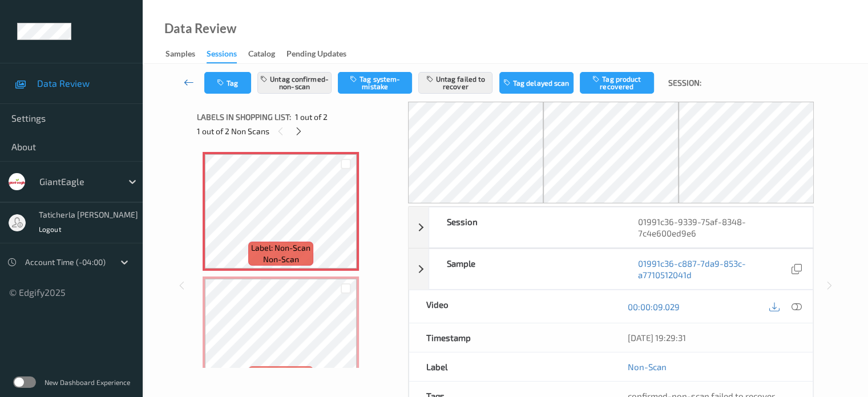 This screenshot has height=397, width=868. Describe the element at coordinates (714, 269) in the screenshot. I see `a: 01991c36-c887-7da9-853c-a7710512041d` at that location.